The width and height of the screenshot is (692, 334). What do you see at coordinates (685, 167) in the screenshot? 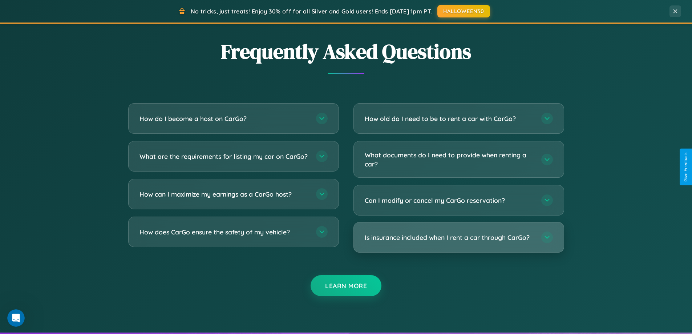
I see `div: Give Feedback` at bounding box center [685, 167].